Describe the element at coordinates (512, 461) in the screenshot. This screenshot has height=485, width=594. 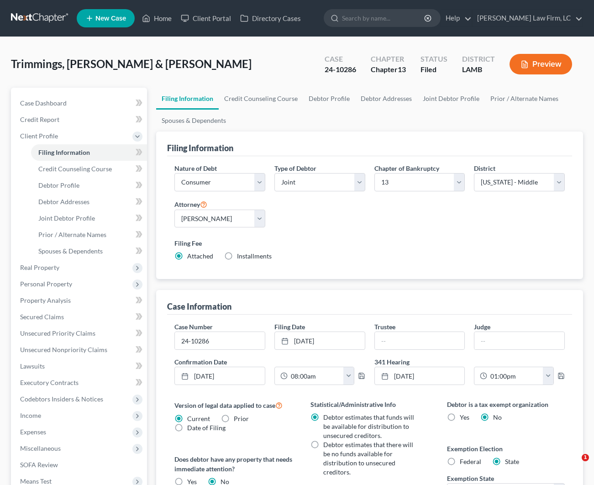
I see `span: State` at that location.